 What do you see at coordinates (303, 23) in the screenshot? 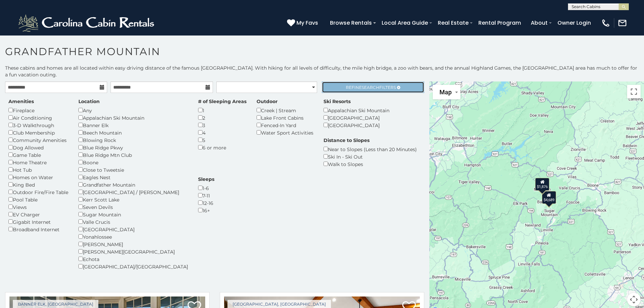
I see `a: My Favs` at bounding box center [303, 23].